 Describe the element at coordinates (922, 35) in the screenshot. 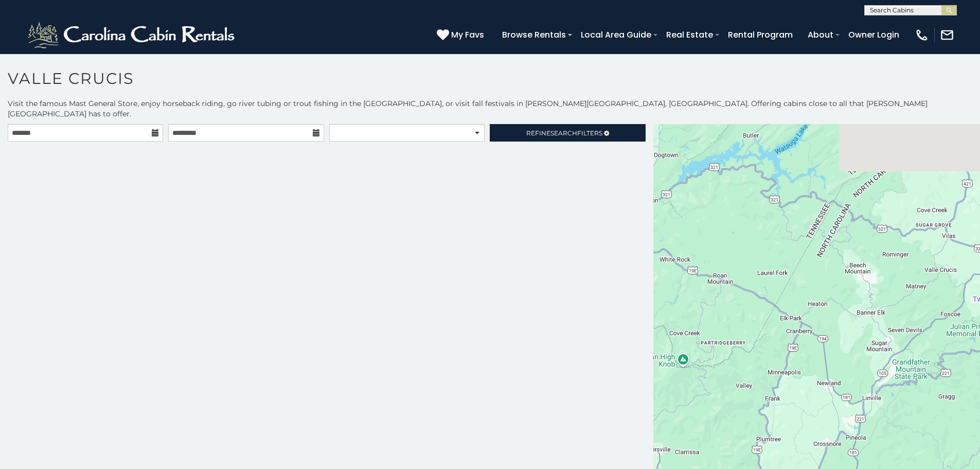

I see `img: phone-regular-white.png` at that location.